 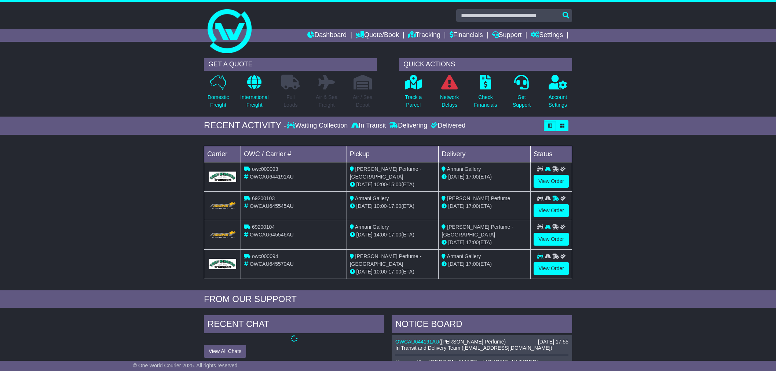 What do you see at coordinates (263, 227) in the screenshot?
I see `span: 69200104` at bounding box center [263, 227].